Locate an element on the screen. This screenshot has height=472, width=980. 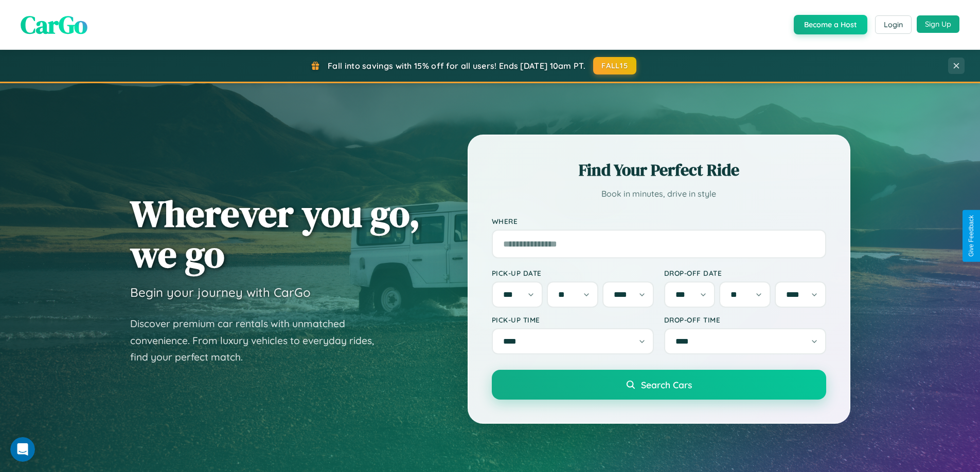
div: Give Feedback is located at coordinates (971, 236).